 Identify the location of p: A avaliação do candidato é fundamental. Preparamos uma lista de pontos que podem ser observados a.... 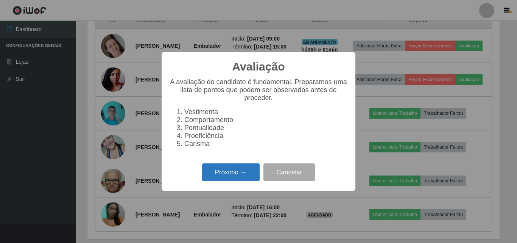
(259, 90).